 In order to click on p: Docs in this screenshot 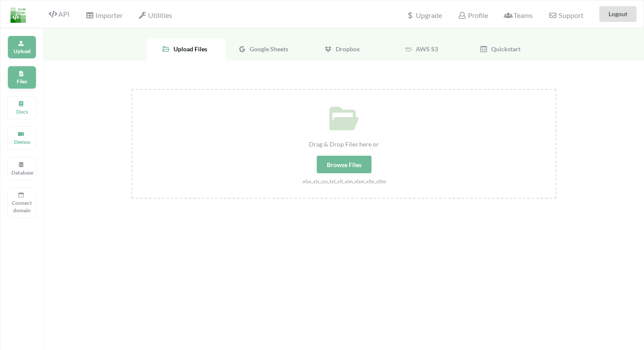, I will do `click(22, 111)`.